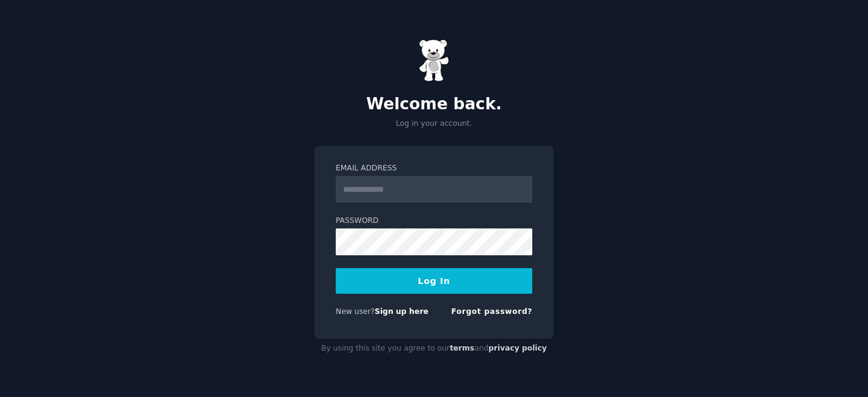  What do you see at coordinates (402, 312) in the screenshot?
I see `a: Sign up here` at bounding box center [402, 312].